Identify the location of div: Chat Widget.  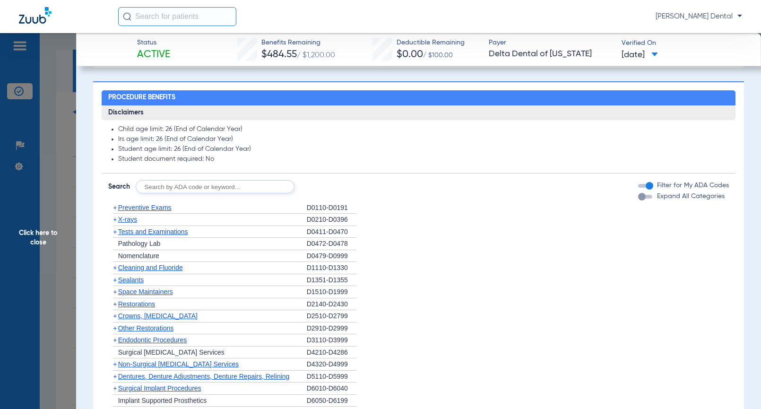
(738, 386).